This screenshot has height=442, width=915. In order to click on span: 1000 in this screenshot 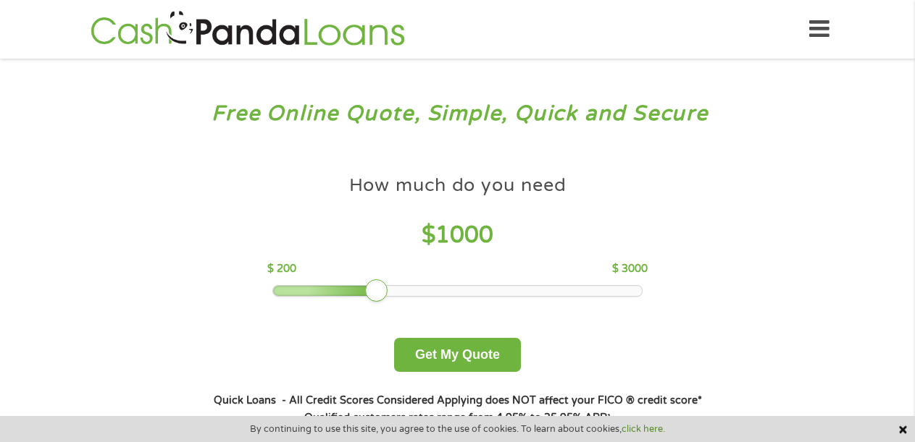, I will do `click(464, 235)`.